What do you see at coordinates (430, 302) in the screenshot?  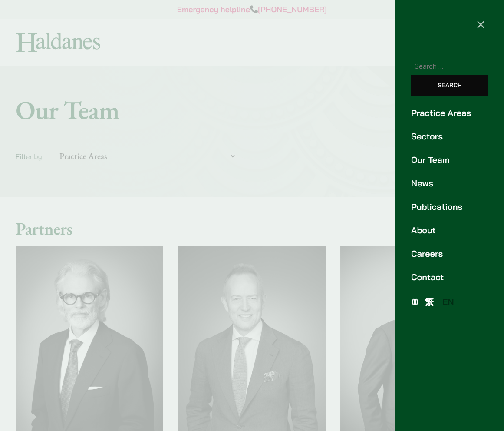 I see `a: 繁` at bounding box center [430, 302].